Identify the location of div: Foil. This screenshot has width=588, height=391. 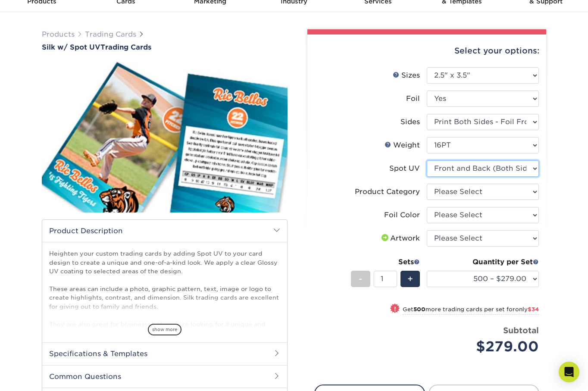
(413, 99).